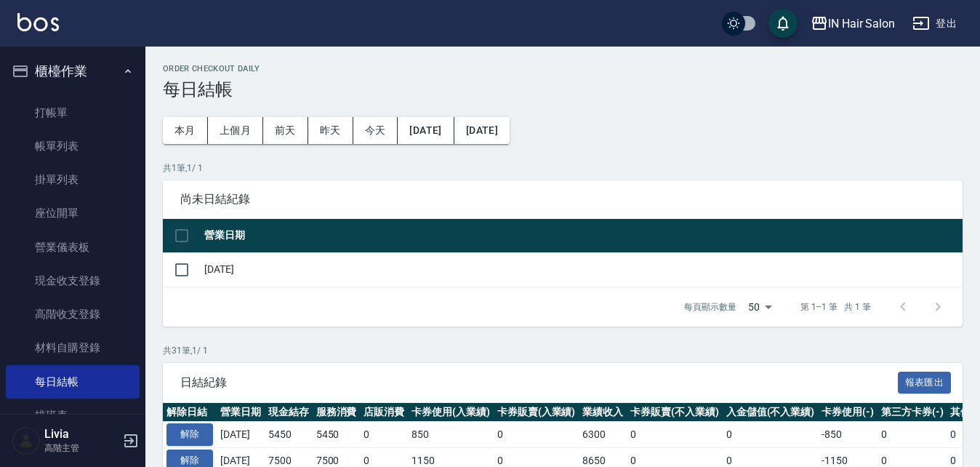  What do you see at coordinates (924, 383) in the screenshot?
I see `button: 報表匯出` at bounding box center [924, 383].